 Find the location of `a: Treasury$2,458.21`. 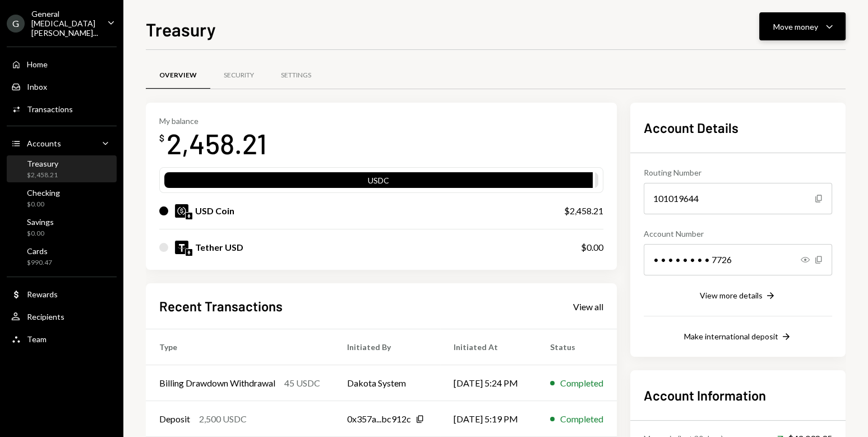

a: Treasury$2,458.21 is located at coordinates (62, 169).